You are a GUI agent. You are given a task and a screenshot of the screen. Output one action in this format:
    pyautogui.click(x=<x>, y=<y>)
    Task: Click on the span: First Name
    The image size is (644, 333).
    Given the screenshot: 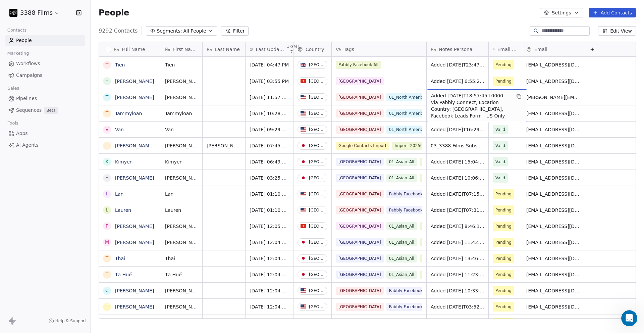 What is the action you would take?
    pyautogui.click(x=185, y=49)
    